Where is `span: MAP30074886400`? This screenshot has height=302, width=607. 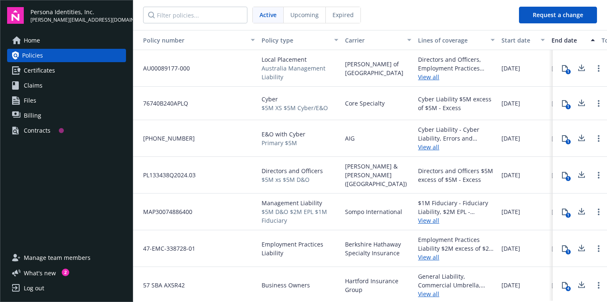
span: MAP30074886400 is located at coordinates (164, 211).